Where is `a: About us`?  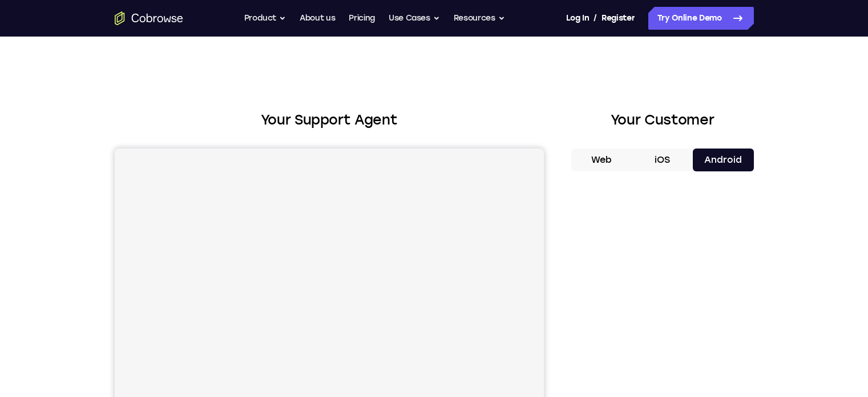 a: About us is located at coordinates (318, 18).